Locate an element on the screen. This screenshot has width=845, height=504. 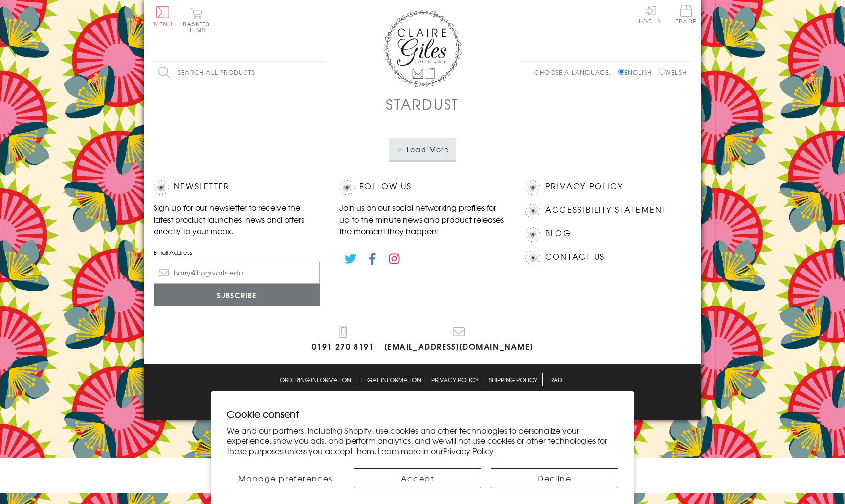
a: Legal Information is located at coordinates (391, 379).